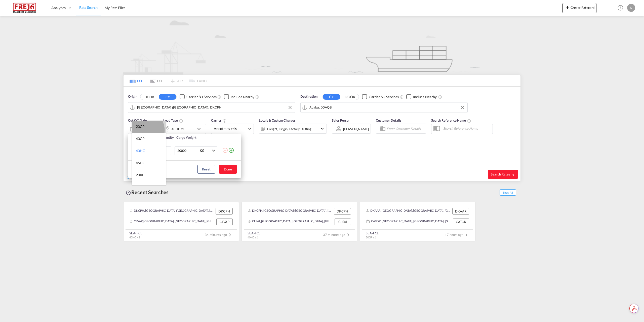  Describe the element at coordinates (141, 151) in the screenshot. I see `div: 40HC` at that location.